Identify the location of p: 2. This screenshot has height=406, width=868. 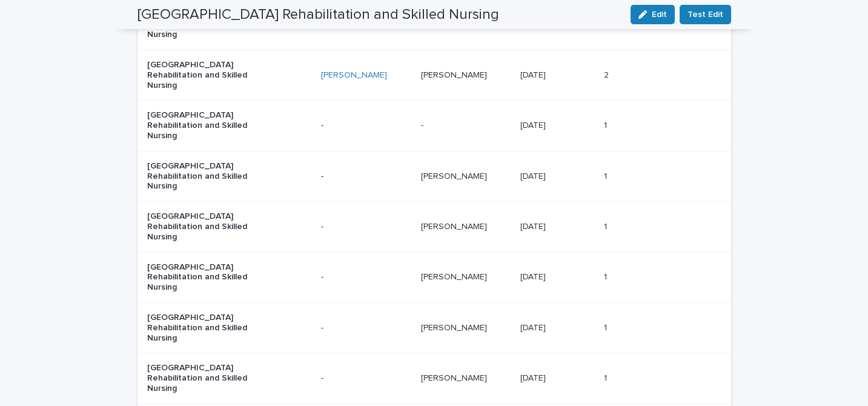
(607, 74).